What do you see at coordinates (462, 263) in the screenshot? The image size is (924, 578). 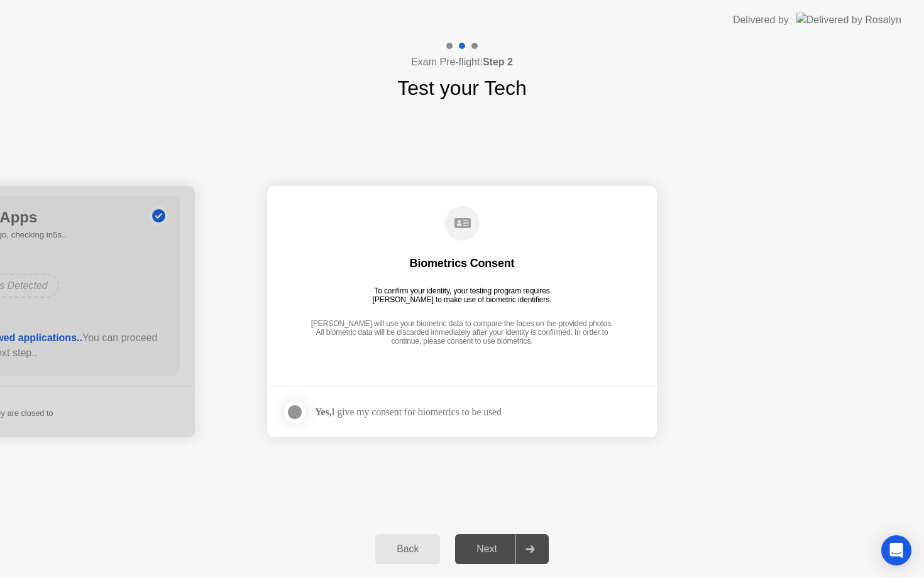 I see `div: Biometrics Consent` at bounding box center [462, 263].